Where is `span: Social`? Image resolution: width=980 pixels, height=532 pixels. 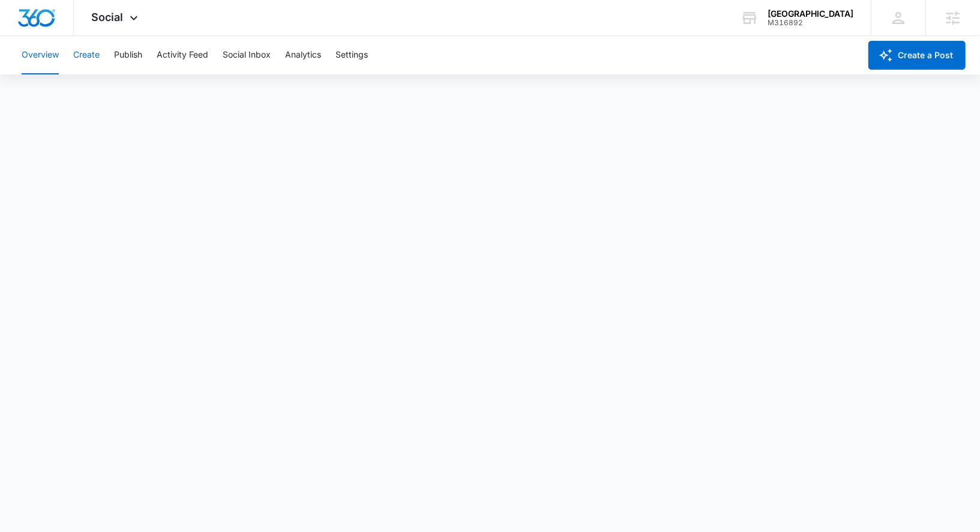 span: Social is located at coordinates (107, 17).